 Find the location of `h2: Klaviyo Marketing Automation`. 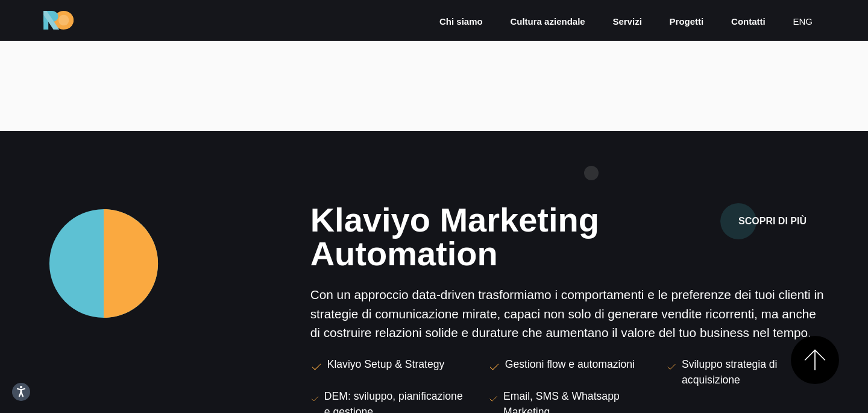

h2: Klaviyo Marketing Automation is located at coordinates (479, 237).